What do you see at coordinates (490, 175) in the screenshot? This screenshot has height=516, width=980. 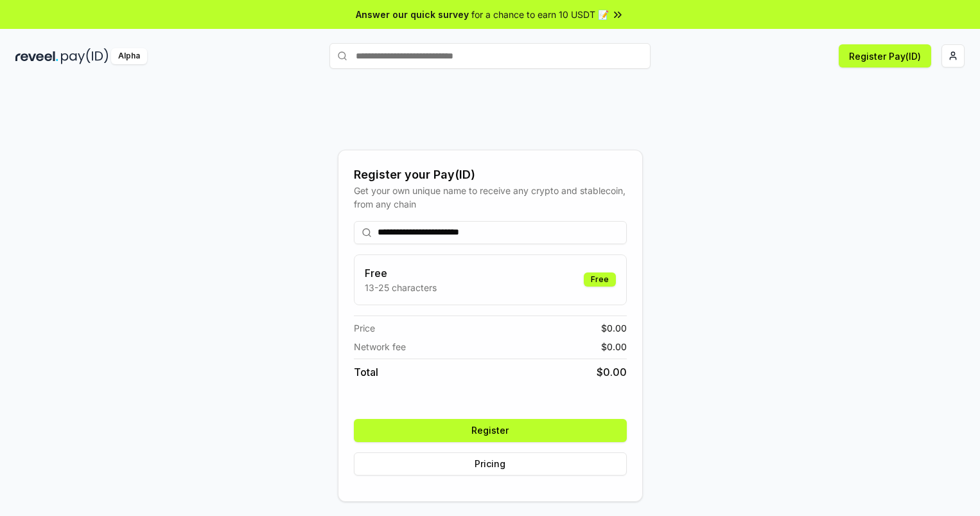 I see `div: Register your Pay(ID)` at bounding box center [490, 175].